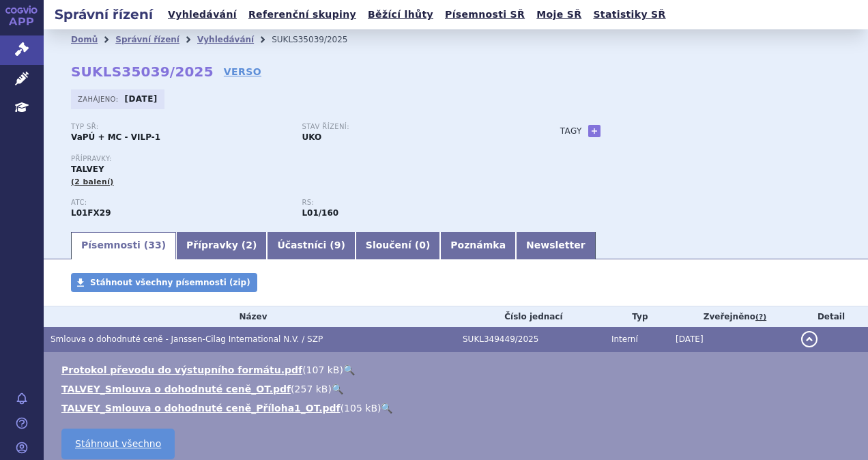 The image size is (868, 460). Describe the element at coordinates (571, 131) in the screenshot. I see `h3: Tagy` at that location.